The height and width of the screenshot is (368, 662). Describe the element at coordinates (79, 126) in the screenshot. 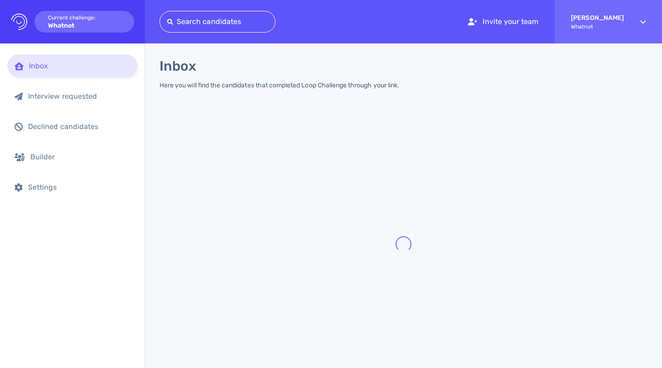

I see `div: Declined candidates` at that location.